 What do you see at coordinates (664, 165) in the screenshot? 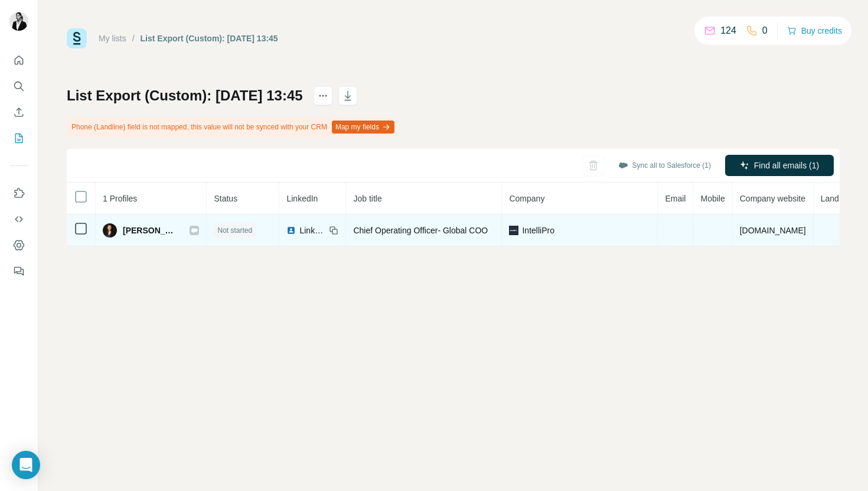
I see `button: Sync all to Salesforce (1)` at bounding box center [664, 165].